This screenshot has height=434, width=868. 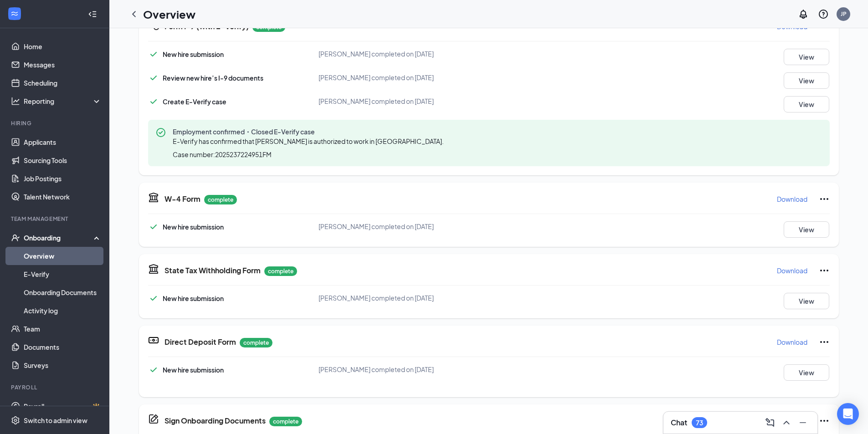 I want to click on a: PayrollCrown, so click(x=62, y=406).